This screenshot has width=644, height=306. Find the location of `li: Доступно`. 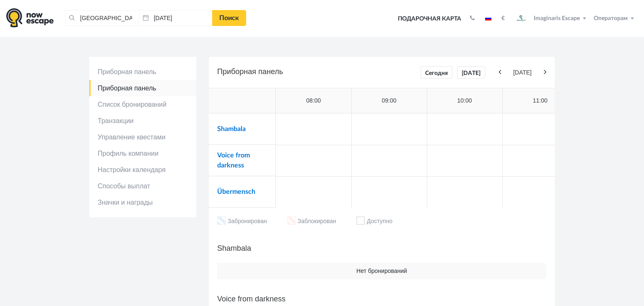

li: Доступно is located at coordinates (374, 221).